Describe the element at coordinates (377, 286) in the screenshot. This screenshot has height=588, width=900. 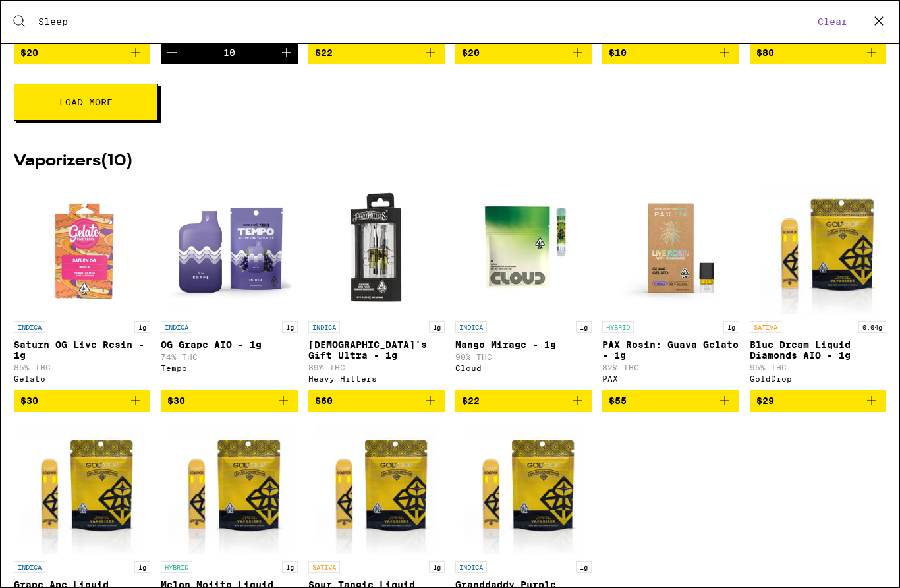
I see `a: Open page for God's Gift Ultra - 1g from Heavy Hitters` at that location.